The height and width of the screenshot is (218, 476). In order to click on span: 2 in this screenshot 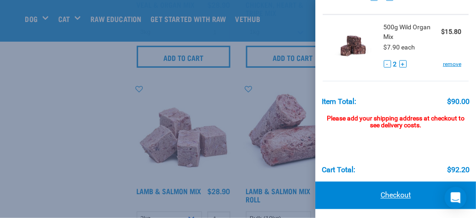, I will do `click(395, 64)`.